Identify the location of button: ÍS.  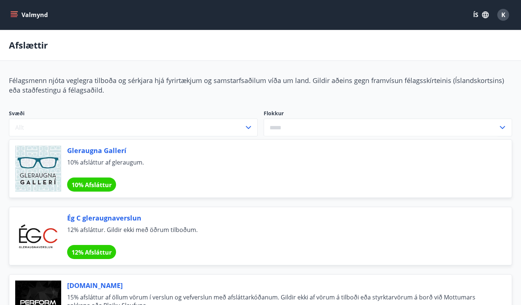
(481, 15).